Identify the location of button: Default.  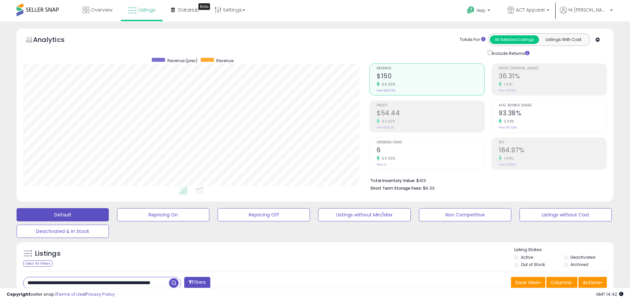
(62, 215).